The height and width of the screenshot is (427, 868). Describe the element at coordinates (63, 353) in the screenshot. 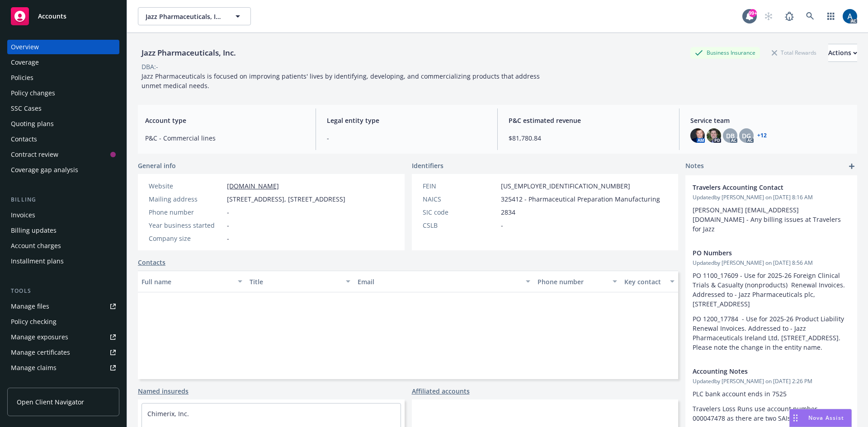

I see `a: Manage certificates` at that location.